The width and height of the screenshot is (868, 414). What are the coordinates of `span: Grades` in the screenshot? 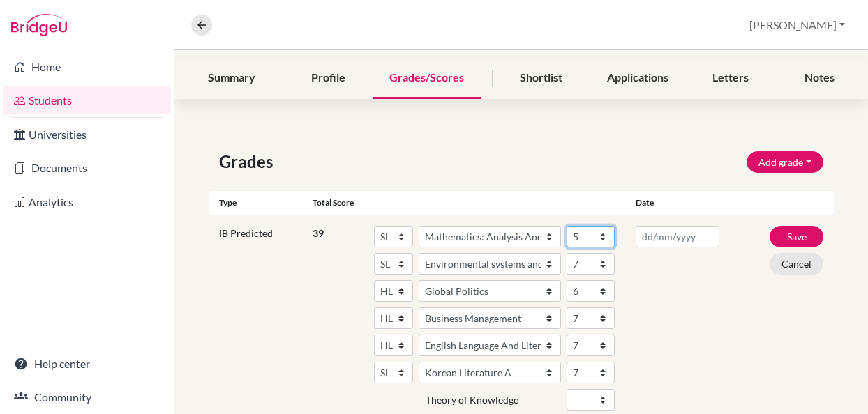 It's located at (248, 161).